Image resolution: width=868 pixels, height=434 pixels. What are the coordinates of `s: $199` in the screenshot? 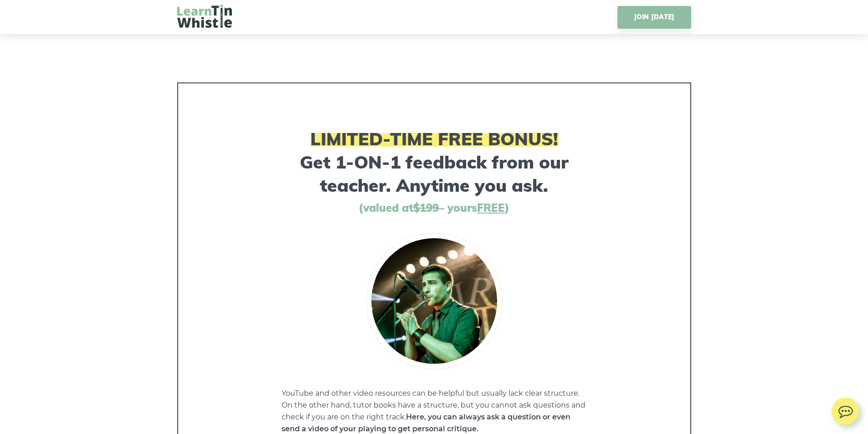 It's located at (426, 208).